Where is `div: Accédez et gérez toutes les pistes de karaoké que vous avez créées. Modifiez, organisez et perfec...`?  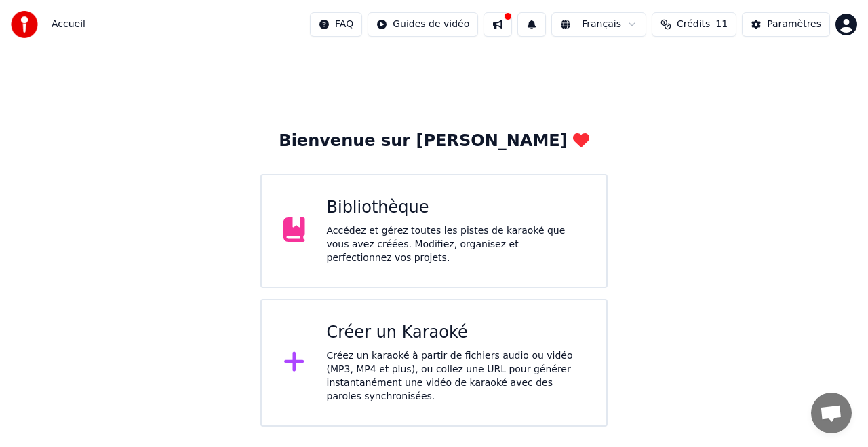 div: Accédez et gérez toutes les pistes de karaoké que vous avez créées. Modifiez, organisez et perfec... is located at coordinates (456, 244).